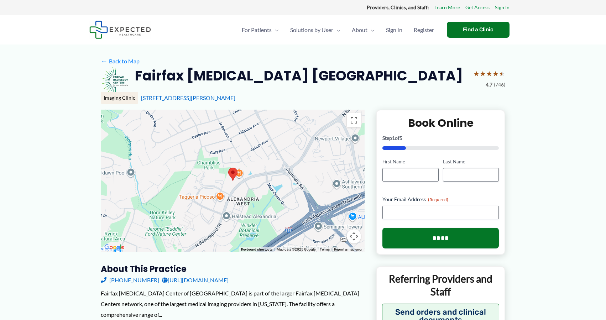 The height and width of the screenshot is (320, 606). What do you see at coordinates (424, 30) in the screenshot?
I see `a: Register` at bounding box center [424, 30].